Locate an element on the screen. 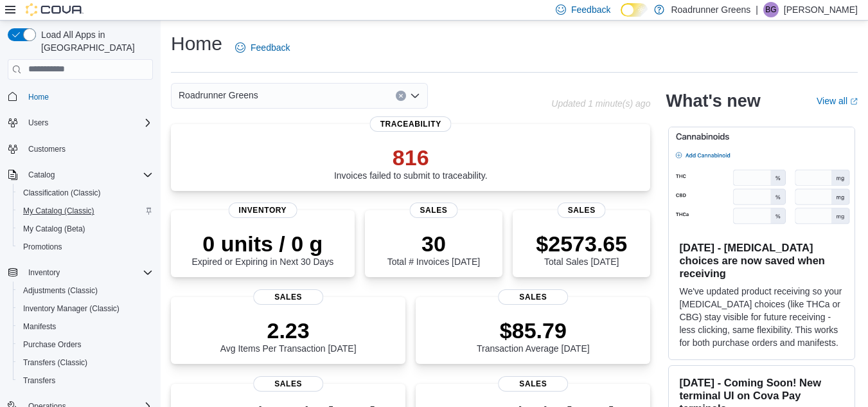 This screenshot has width=868, height=407. button: Transfers (Classic) is located at coordinates (86, 363).